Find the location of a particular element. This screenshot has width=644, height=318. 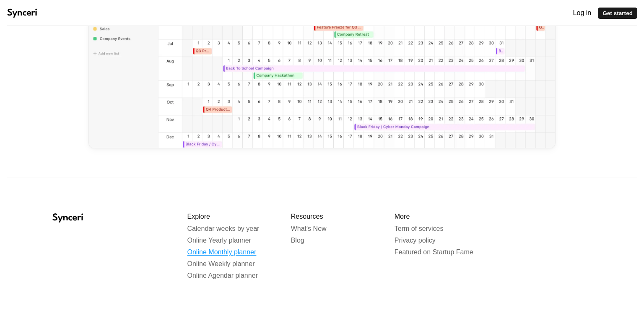

span: Online Weekly planner is located at coordinates (221, 264).